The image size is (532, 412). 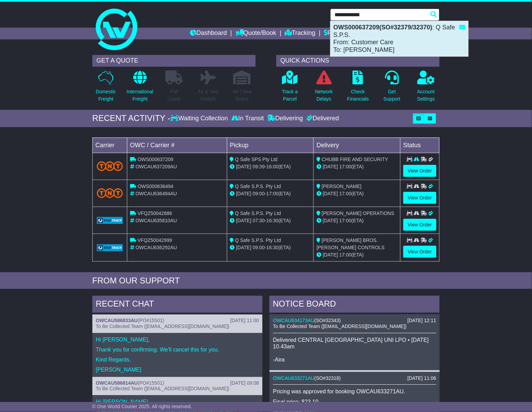 I want to click on p: Kind Regards,, so click(x=177, y=360).